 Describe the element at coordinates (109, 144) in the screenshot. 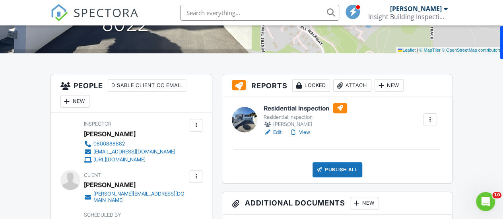

I see `div: 0800888882` at that location.